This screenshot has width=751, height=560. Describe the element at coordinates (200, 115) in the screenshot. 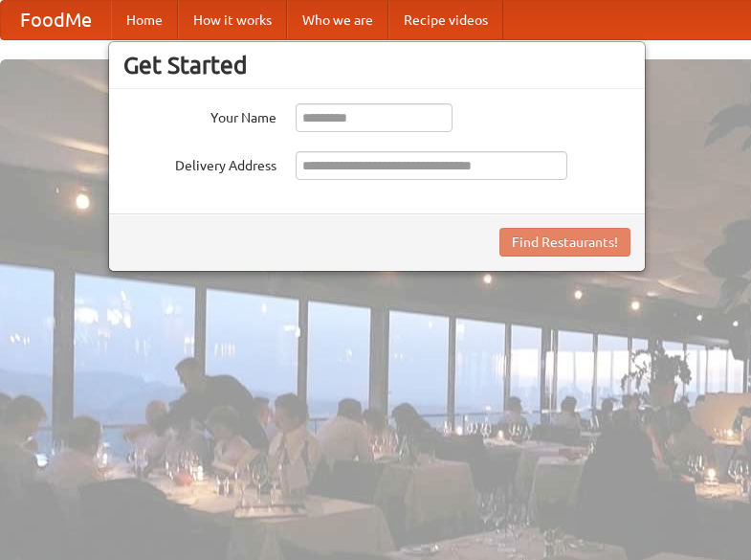

I see `label: Your Name` at that location.